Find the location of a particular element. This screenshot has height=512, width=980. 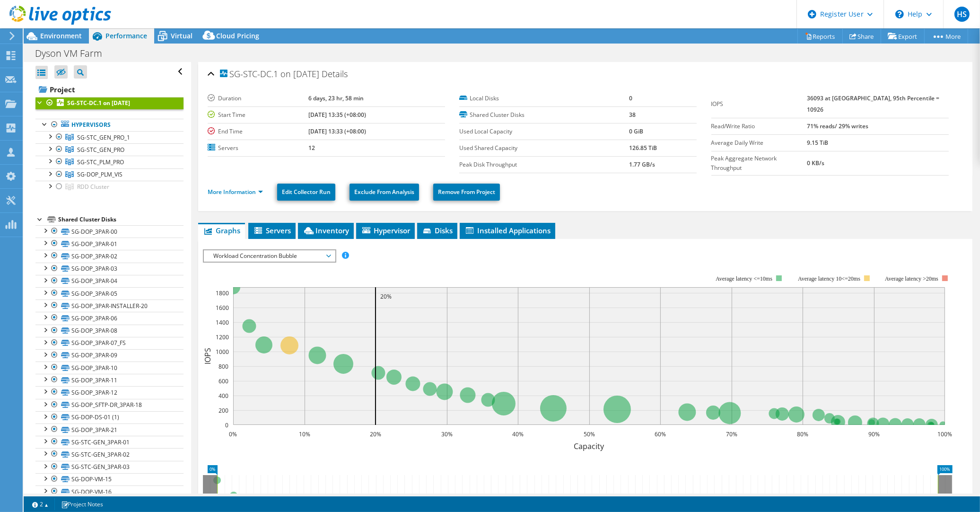

text: 20% is located at coordinates (375, 434).